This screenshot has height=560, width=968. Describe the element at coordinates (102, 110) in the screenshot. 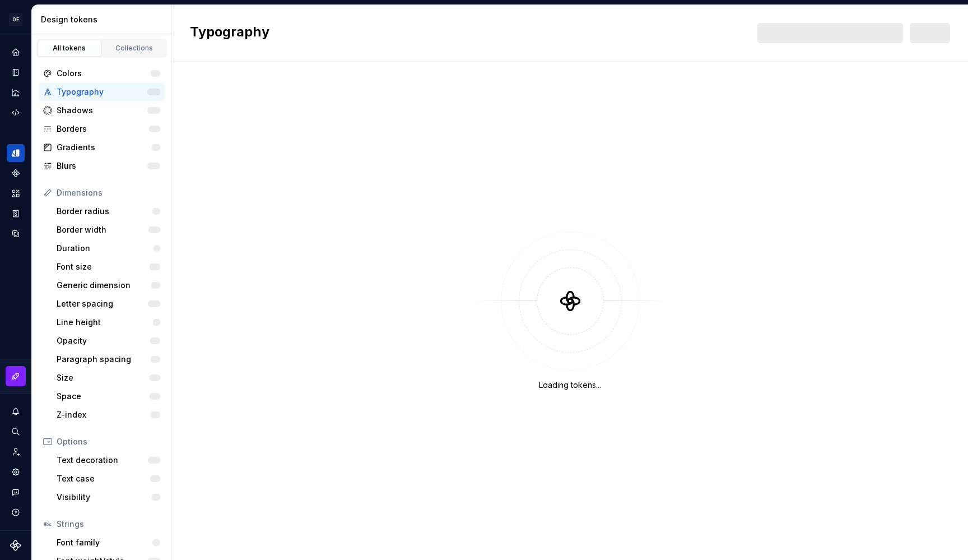

I see `div: Shadows` at that location.